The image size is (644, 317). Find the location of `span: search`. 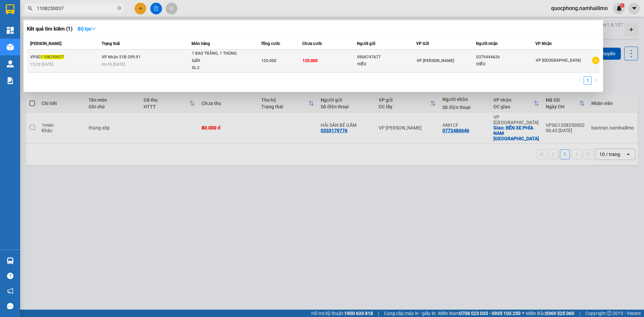

span: search is located at coordinates (30, 8).